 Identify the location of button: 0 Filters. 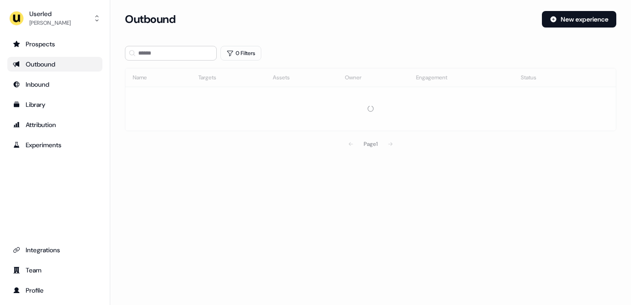
(240, 53).